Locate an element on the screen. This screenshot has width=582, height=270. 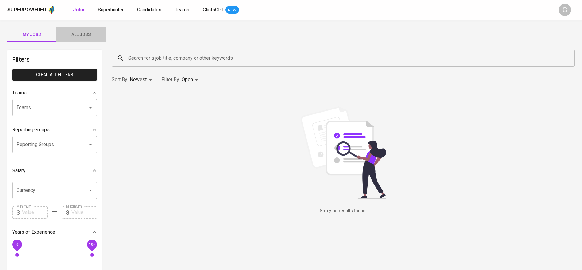
span: NEW is located at coordinates (232, 10).